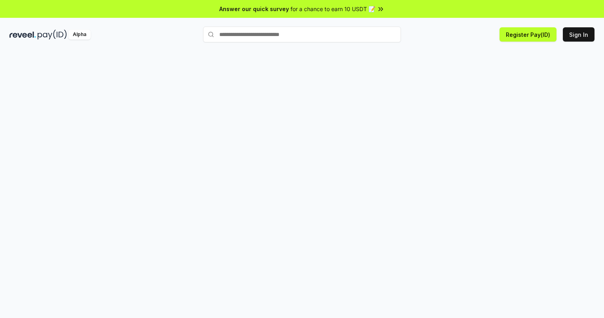 This screenshot has height=318, width=604. I want to click on span: for a chance to earn 10 USDT 📝, so click(333, 9).